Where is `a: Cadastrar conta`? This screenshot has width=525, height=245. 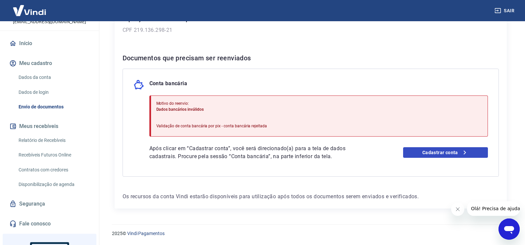
a: Cadastrar conta is located at coordinates (446, 152).